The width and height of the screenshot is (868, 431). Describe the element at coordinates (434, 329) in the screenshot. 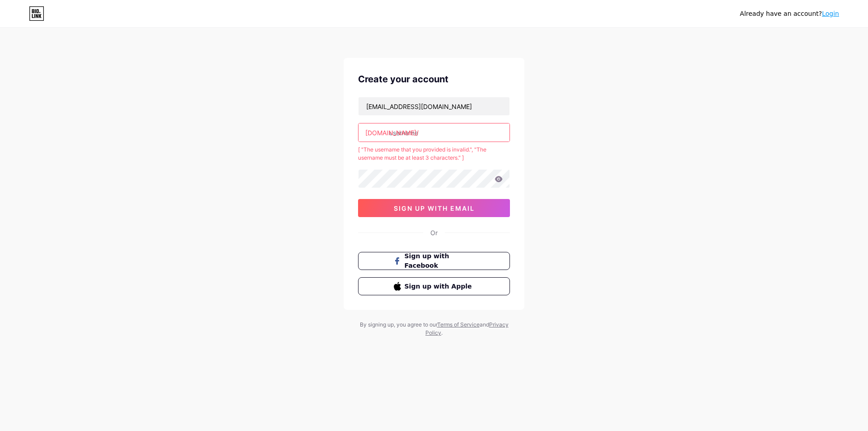

I see `div: By signing up, you agree to our and .` at that location.